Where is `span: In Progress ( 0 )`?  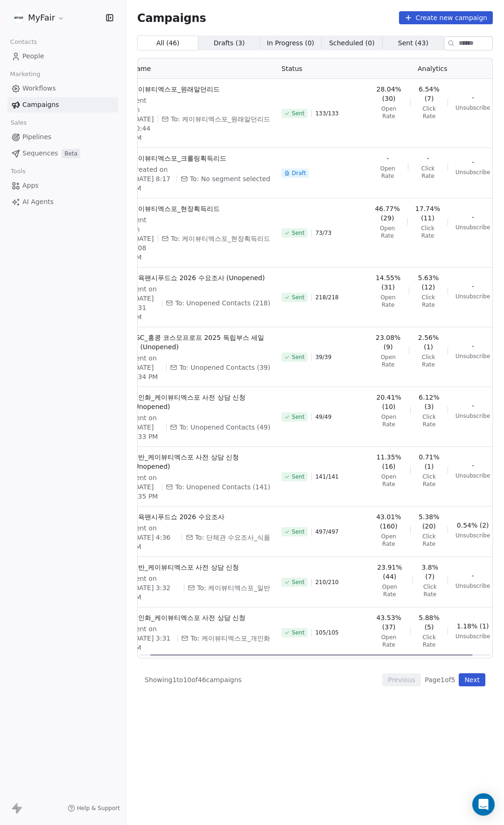
span: In Progress ( 0 ) is located at coordinates (291, 43).